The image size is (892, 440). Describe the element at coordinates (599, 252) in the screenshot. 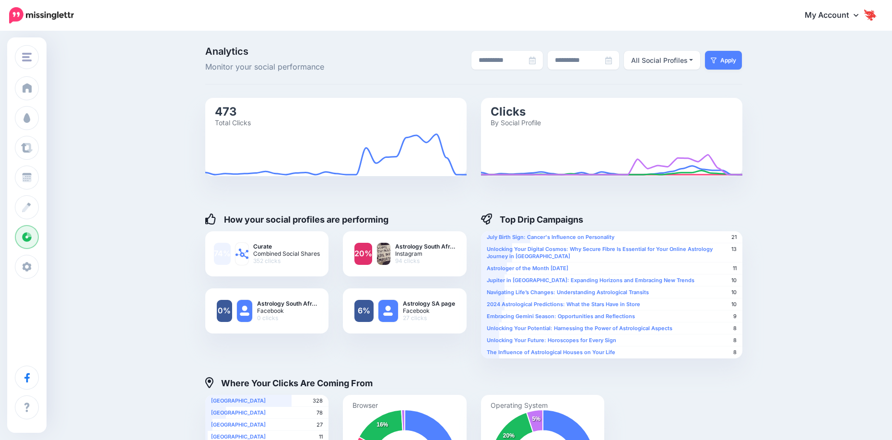

I see `b: Unlocking Your Digital Cosmos: Why Secure Fibre Is Essential for Your Online Astrology Journey in...` at that location.